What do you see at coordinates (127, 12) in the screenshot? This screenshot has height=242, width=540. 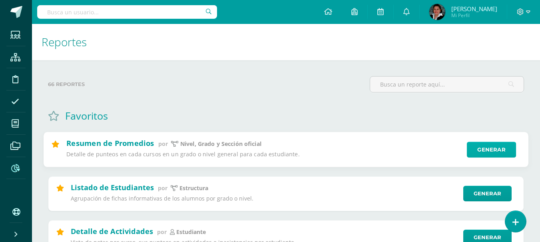 I see `input: Busca un usuario...` at bounding box center [127, 12].